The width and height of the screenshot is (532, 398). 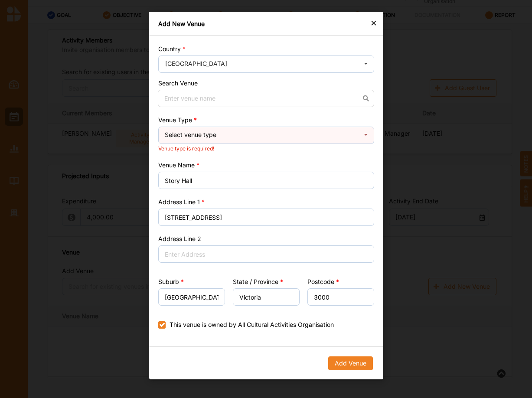 What do you see at coordinates (170, 282) in the screenshot?
I see `label: Suburb` at bounding box center [170, 282].